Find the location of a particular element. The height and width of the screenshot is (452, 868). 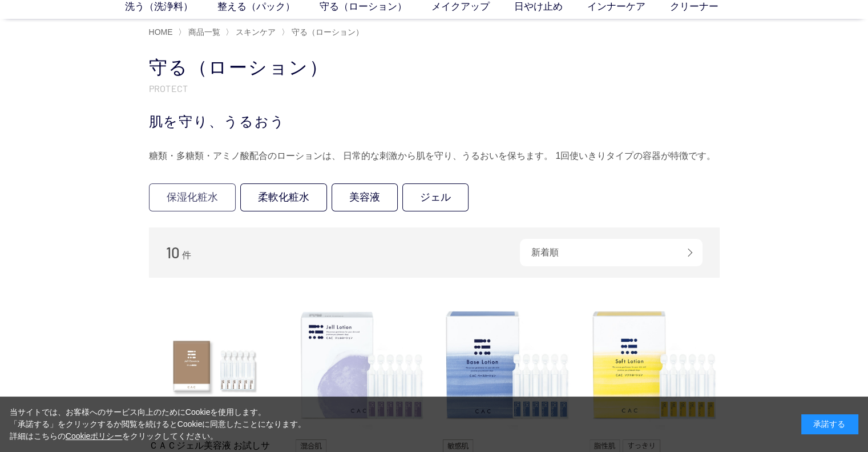

div: 肌を守り、うるおう is located at coordinates (434, 122).